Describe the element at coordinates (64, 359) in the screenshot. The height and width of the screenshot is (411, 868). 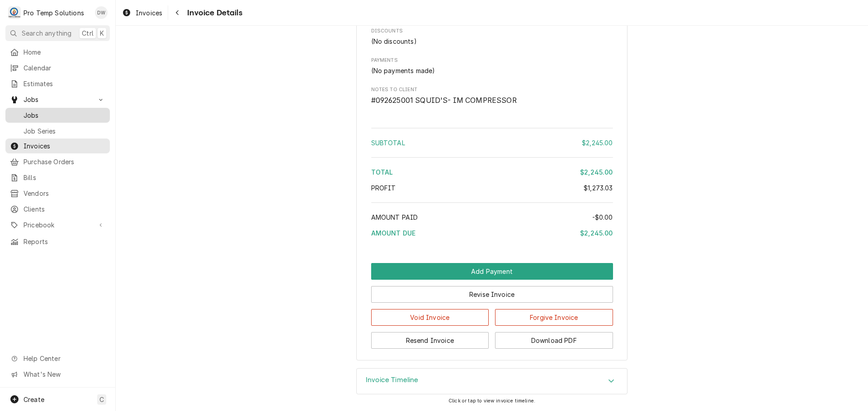
I see `span: Help Center` at that location.